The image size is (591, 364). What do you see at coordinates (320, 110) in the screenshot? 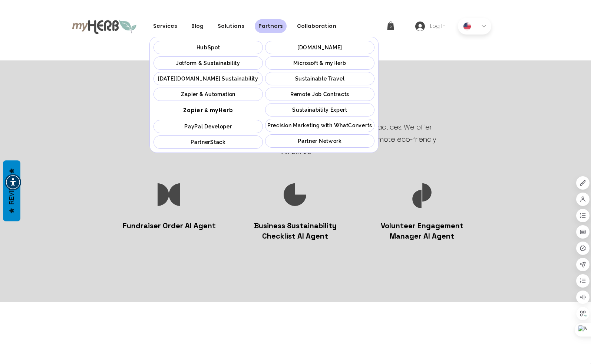
I see `span: Sustainability Expert` at bounding box center [320, 110].